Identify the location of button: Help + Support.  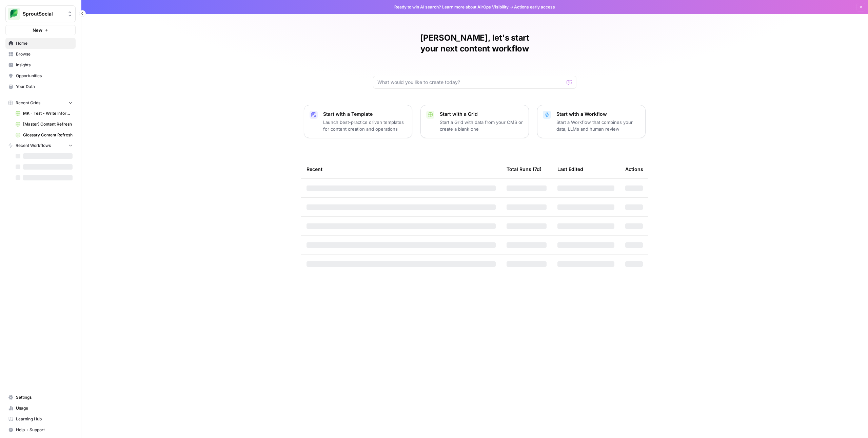
(40, 430).